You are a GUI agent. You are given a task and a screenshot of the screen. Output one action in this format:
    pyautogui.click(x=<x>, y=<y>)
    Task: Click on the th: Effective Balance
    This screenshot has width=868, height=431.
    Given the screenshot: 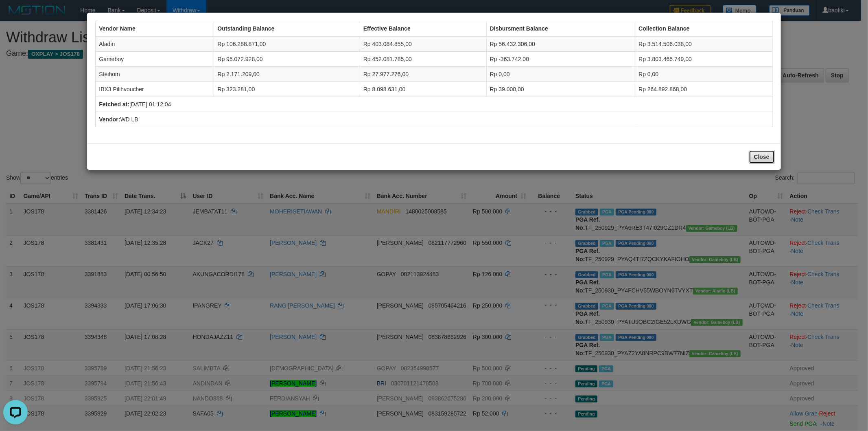 What is the action you would take?
    pyautogui.click(x=423, y=29)
    